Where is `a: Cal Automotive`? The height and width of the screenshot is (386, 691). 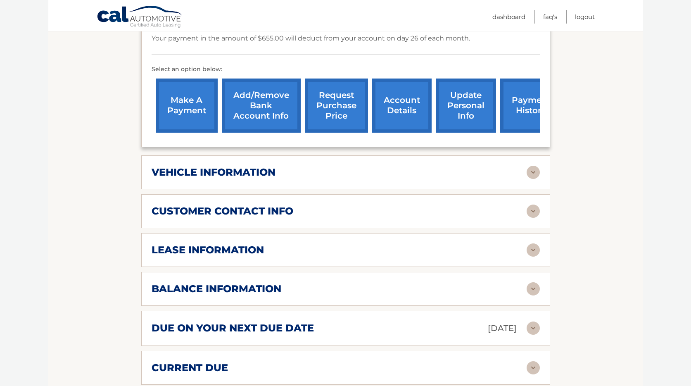
a: Cal Automotive is located at coordinates (140, 17).